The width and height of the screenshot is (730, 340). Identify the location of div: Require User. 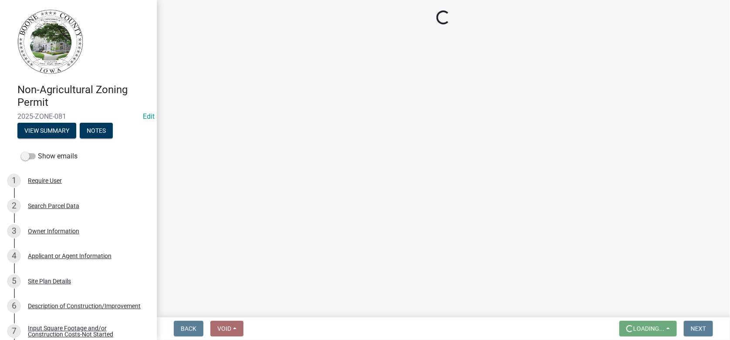
(45, 181).